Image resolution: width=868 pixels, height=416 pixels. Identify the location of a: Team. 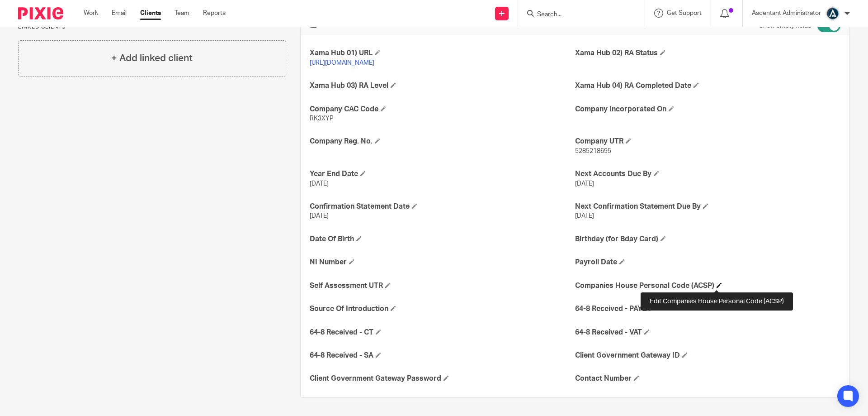
(182, 13).